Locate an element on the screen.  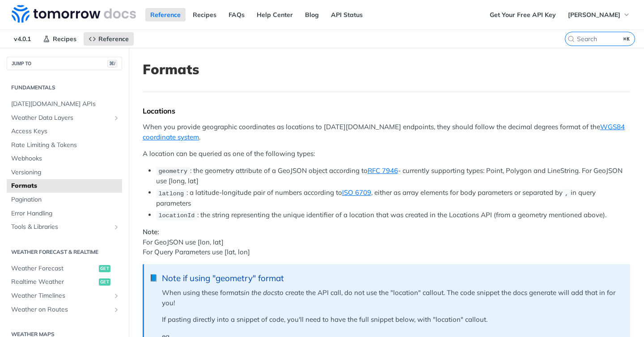
svg: Search is located at coordinates (571, 39).